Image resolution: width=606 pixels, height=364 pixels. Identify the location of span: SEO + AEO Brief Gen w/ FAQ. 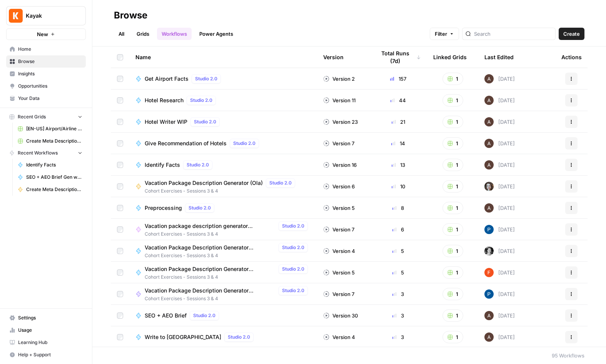
(54, 177).